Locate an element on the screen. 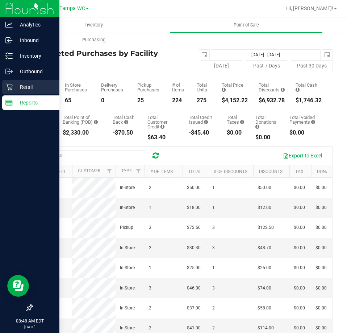  p: Outbound is located at coordinates (34, 71).